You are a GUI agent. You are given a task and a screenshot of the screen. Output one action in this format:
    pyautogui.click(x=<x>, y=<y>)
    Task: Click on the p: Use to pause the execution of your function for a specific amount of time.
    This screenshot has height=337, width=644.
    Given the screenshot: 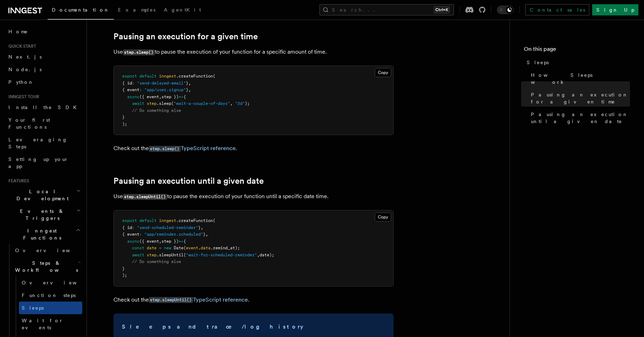 What is the action you would take?
    pyautogui.click(x=254, y=52)
    